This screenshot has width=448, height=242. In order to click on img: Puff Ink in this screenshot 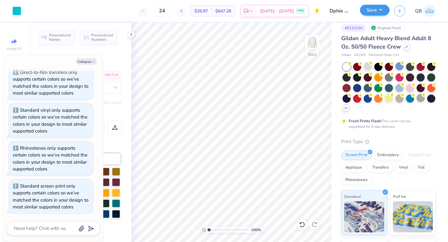, I will do `click(413, 217)`.